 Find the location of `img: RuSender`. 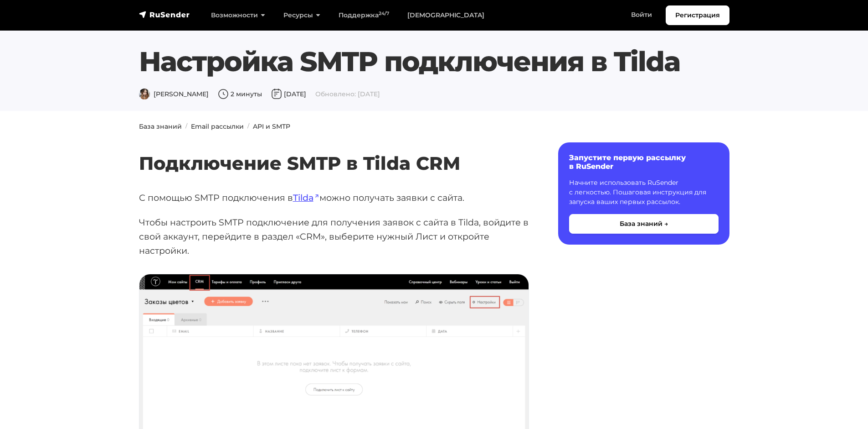

img: RuSender is located at coordinates (165, 15).